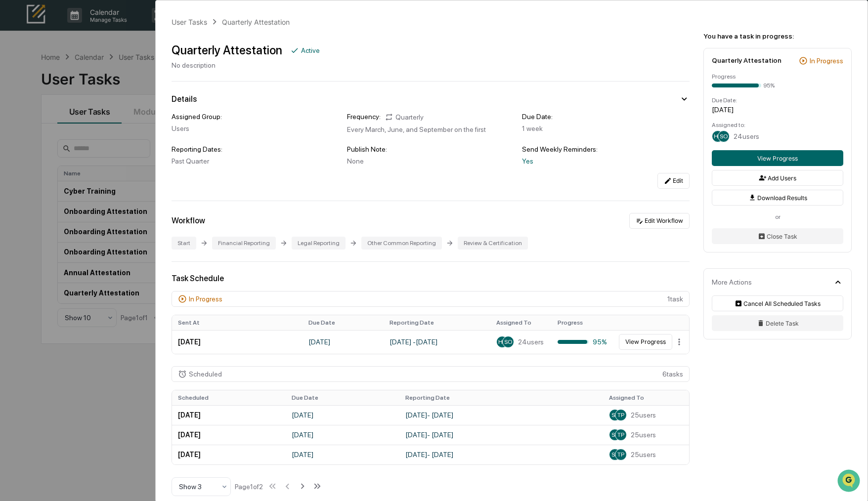 Image resolution: width=868 pixels, height=501 pixels. I want to click on div: 1 week, so click(606, 128).